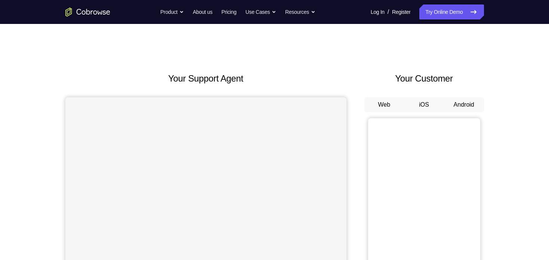 Image resolution: width=549 pixels, height=260 pixels. I want to click on button: Android, so click(464, 105).